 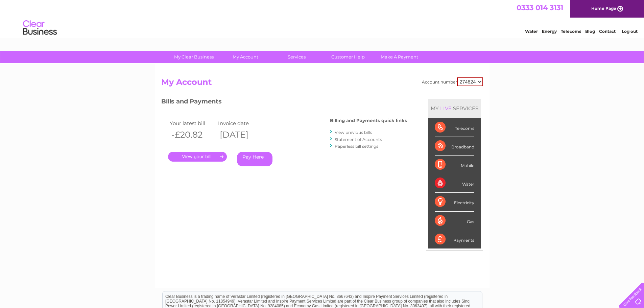 I want to click on a: Pay Here, so click(x=255, y=158).